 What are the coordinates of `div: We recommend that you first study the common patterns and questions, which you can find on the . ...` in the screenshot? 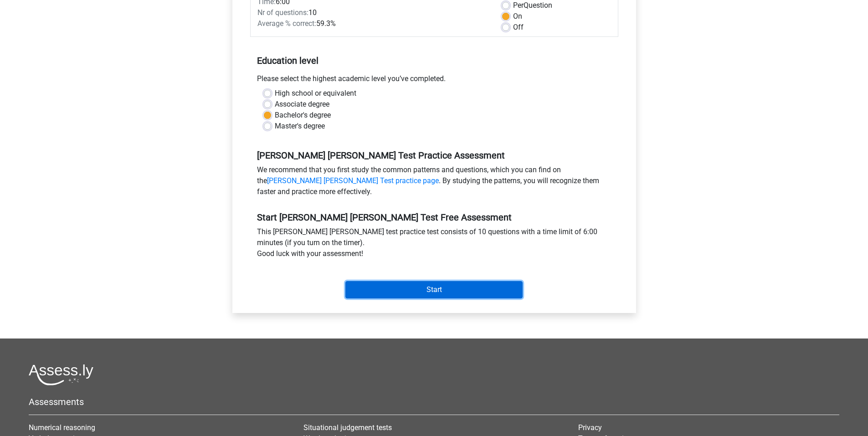 It's located at (434, 183).